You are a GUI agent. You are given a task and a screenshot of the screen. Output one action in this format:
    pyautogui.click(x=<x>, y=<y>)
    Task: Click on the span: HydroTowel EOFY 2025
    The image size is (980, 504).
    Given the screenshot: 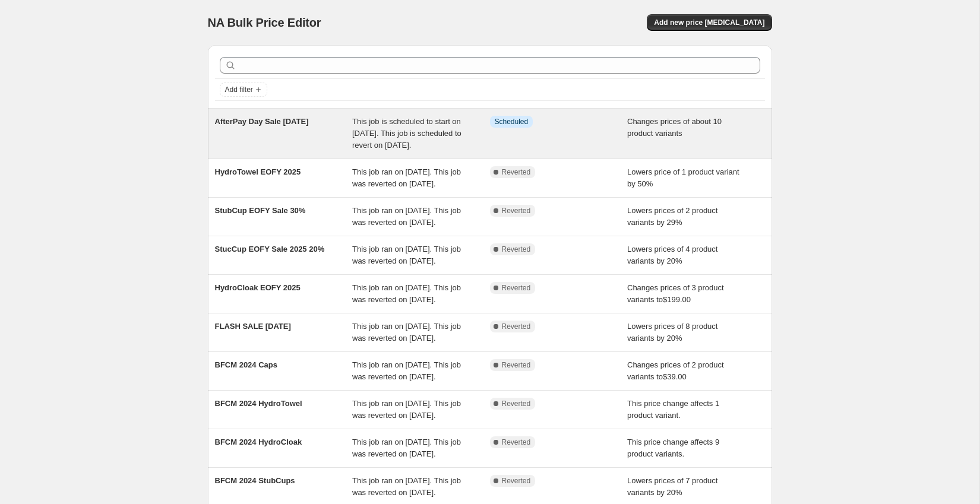 What is the action you would take?
    pyautogui.click(x=258, y=172)
    